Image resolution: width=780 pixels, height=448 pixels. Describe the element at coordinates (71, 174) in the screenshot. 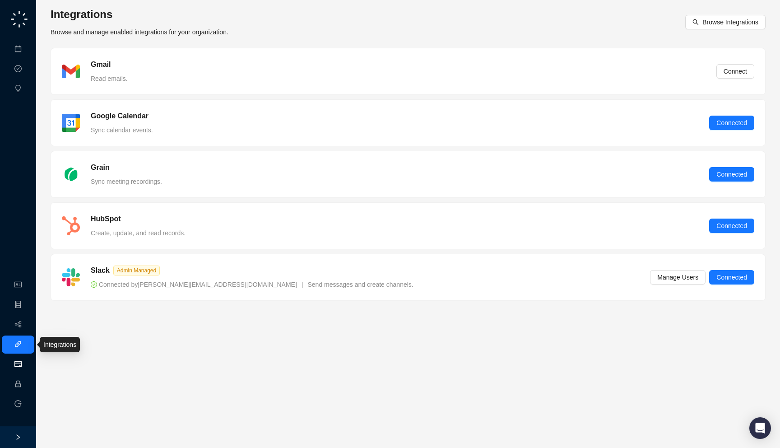

I see `img: grain-rgTwWAhv.png` at that location.